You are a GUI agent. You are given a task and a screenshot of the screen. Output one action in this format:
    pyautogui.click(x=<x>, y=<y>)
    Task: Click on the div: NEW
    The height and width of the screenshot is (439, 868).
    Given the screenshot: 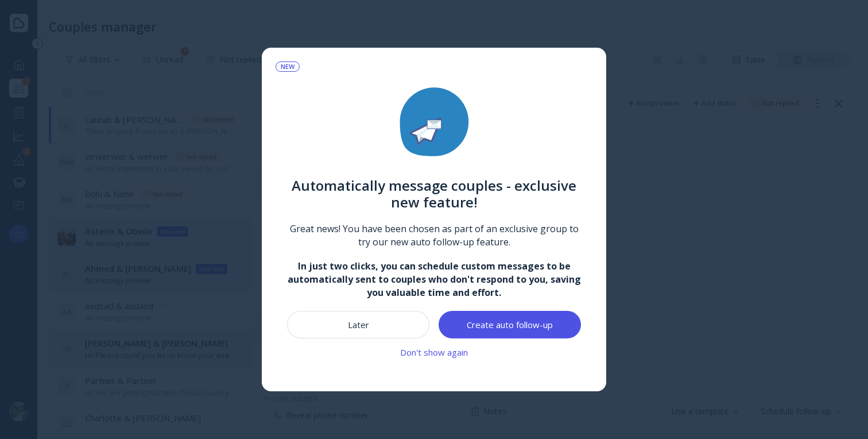 What is the action you would take?
    pyautogui.click(x=288, y=66)
    